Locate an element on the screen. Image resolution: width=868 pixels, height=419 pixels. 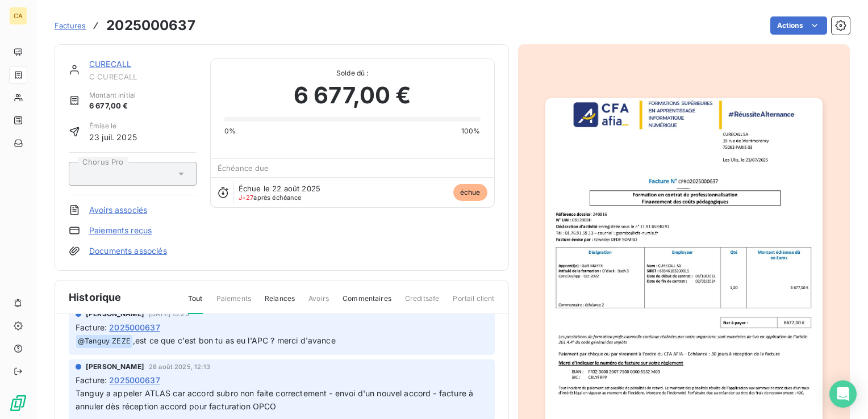
span: Factures is located at coordinates (70, 26).